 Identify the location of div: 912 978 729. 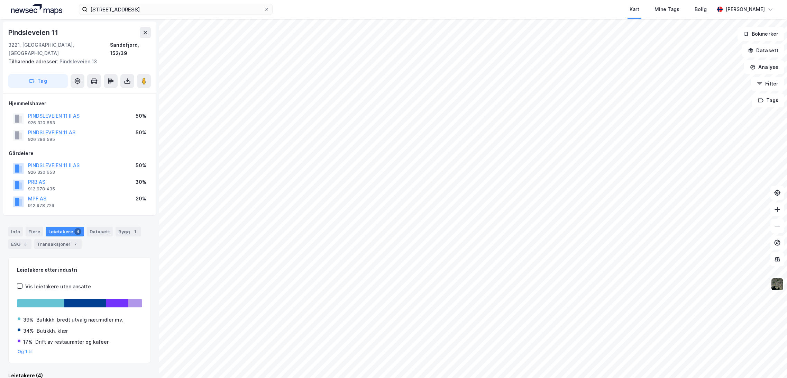
(41, 205).